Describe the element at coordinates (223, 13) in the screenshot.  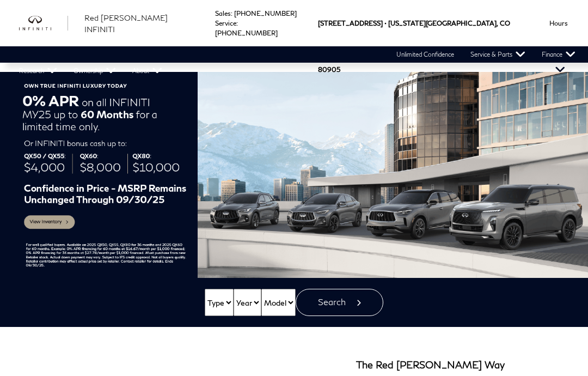
I see `span: Sales` at that location.